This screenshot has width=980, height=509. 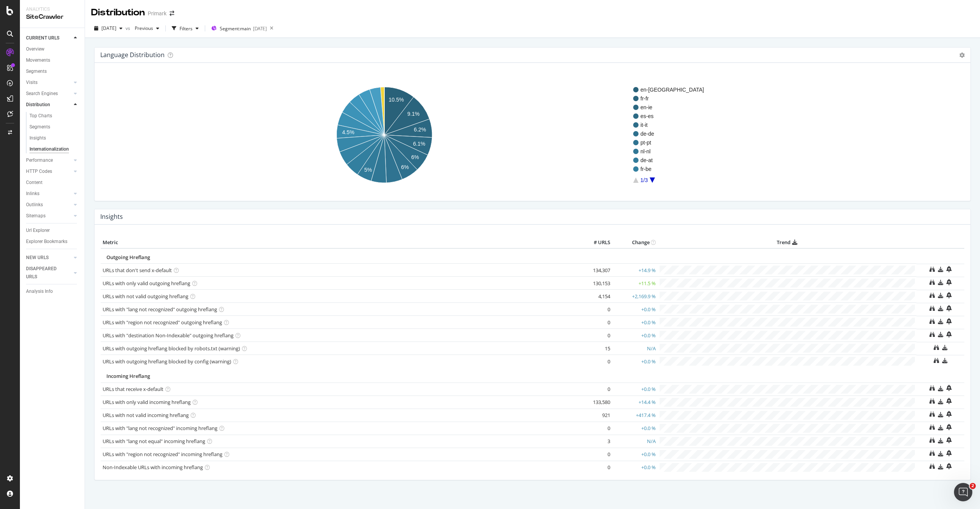 I want to click on td: +417.4 %, so click(x=635, y=415).